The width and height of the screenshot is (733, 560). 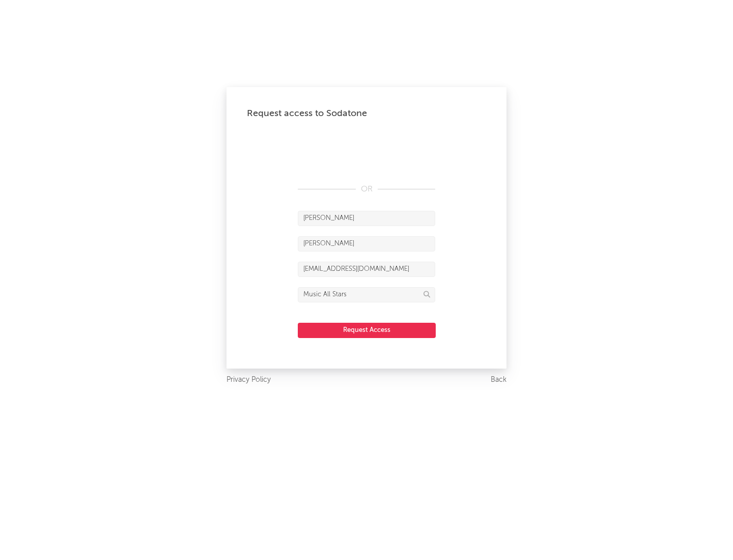 I want to click on input: Division, so click(x=366, y=294).